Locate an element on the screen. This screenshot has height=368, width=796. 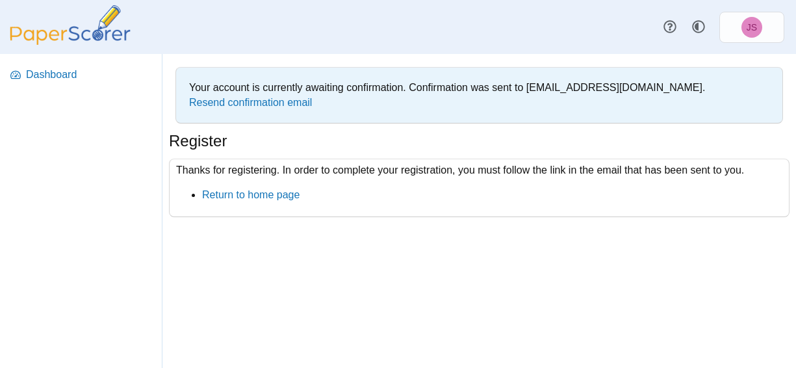
span: Jessica Sabo is located at coordinates (752, 27).